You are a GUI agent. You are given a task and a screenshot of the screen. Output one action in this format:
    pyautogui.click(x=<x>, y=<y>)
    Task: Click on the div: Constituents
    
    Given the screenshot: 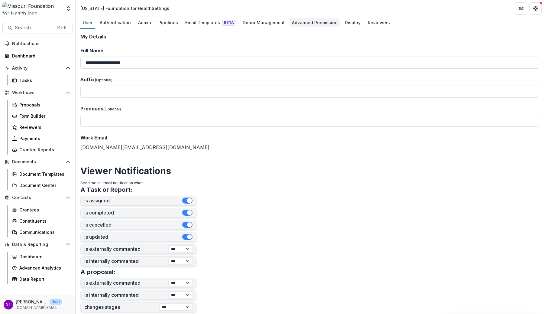 What is the action you would take?
    pyautogui.click(x=44, y=221)
    